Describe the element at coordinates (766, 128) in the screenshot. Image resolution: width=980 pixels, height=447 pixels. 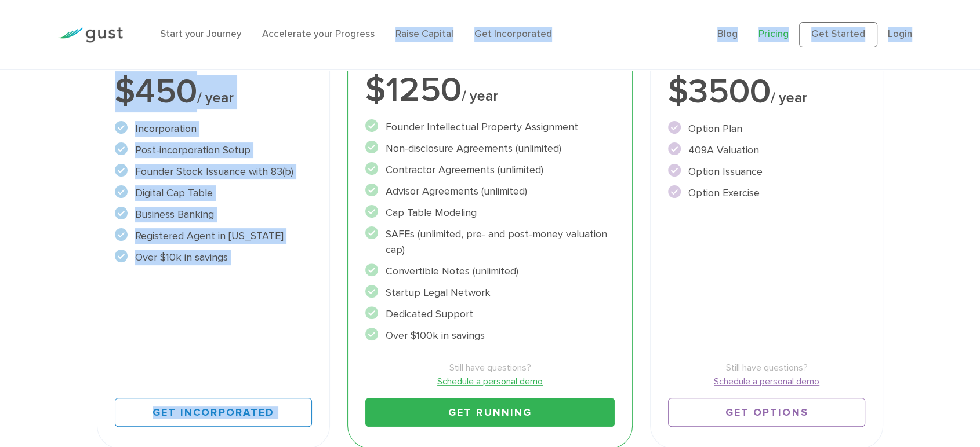
I see `li: Option Plan` at that location.